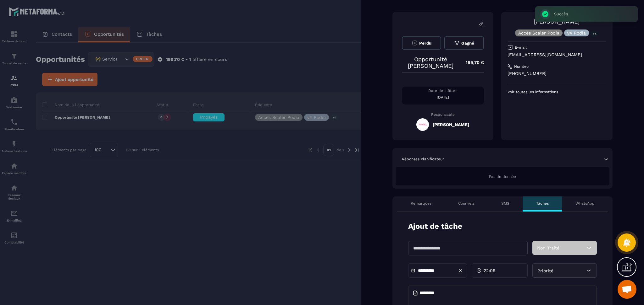  What do you see at coordinates (520, 48) in the screenshot?
I see `p: E-mail` at bounding box center [520, 48].